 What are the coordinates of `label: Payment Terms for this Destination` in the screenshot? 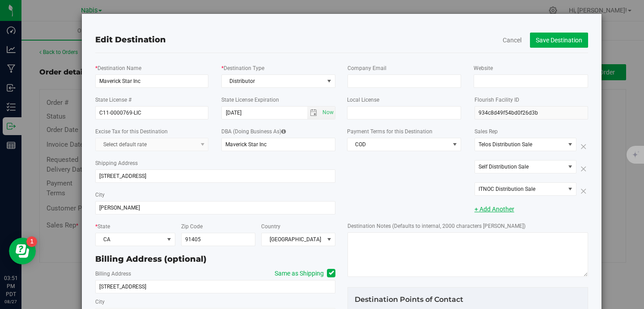 It's located at (404, 132).